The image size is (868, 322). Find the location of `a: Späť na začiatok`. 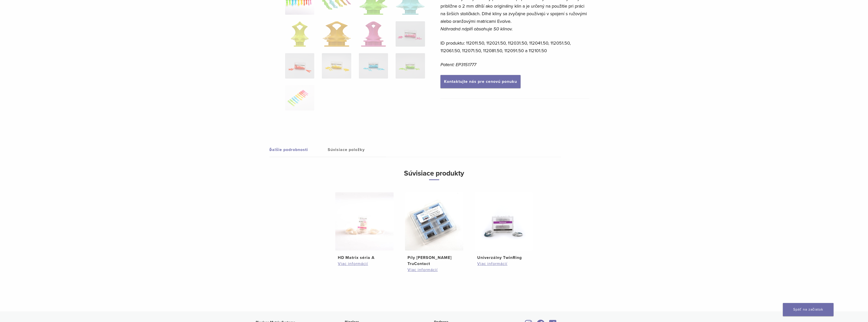

a: Späť na začiatok is located at coordinates (808, 309).